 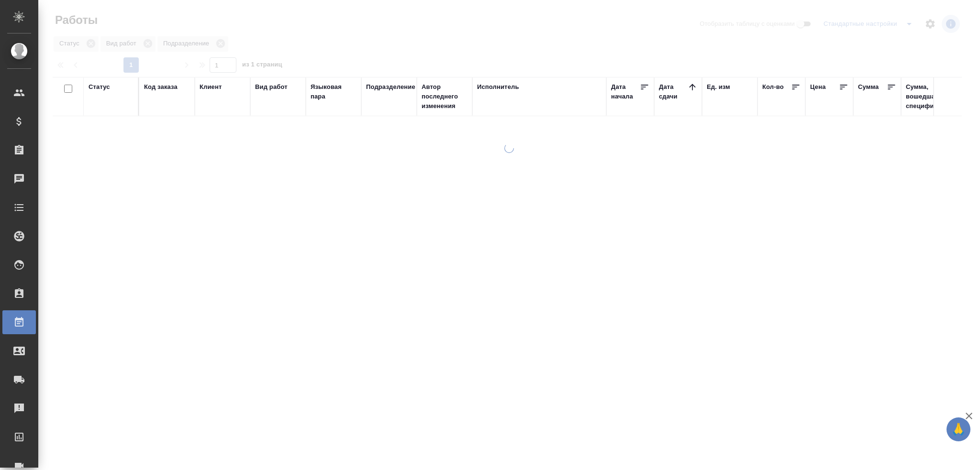 What do you see at coordinates (161, 87) in the screenshot?
I see `div: Код заказа` at bounding box center [161, 87].